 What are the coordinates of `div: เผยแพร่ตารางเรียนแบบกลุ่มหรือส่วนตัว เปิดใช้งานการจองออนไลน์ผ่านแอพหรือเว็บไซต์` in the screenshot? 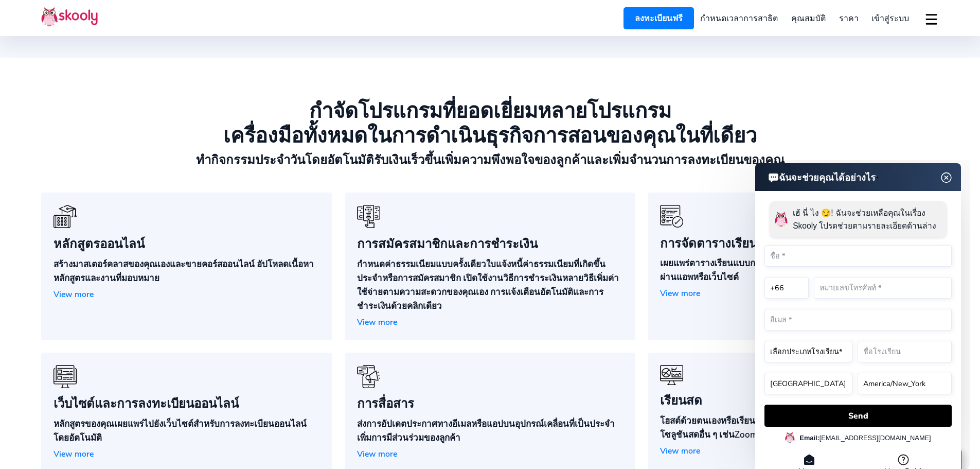 It's located at (793, 270).